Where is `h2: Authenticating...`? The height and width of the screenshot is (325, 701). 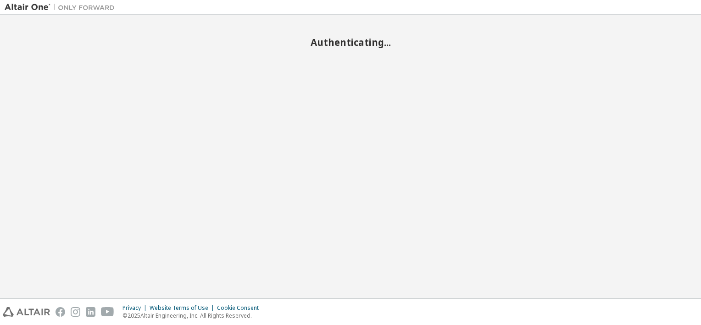
h2: Authenticating... is located at coordinates (350, 42).